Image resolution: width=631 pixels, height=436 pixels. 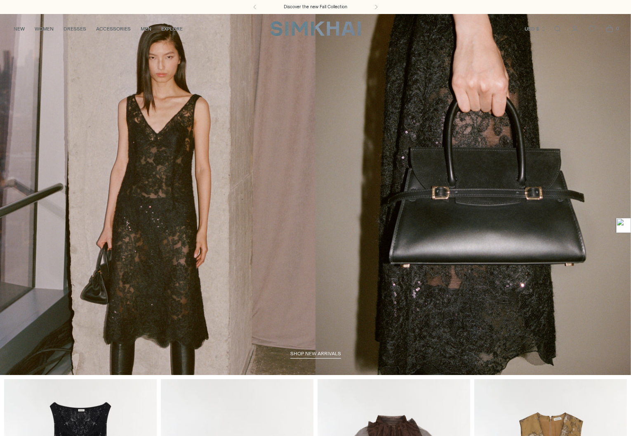 What do you see at coordinates (315, 355) in the screenshot?
I see `a: shop new arrivals` at bounding box center [315, 355].